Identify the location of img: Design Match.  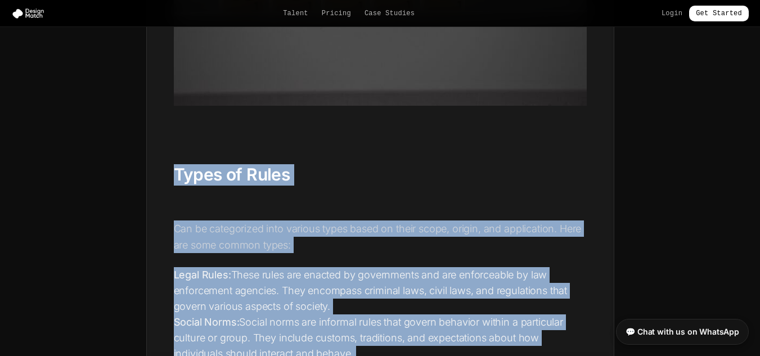
(30, 14).